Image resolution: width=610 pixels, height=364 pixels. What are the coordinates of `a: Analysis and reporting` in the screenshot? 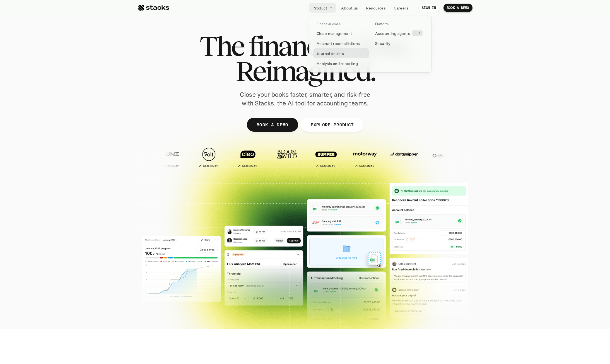 It's located at (341, 63).